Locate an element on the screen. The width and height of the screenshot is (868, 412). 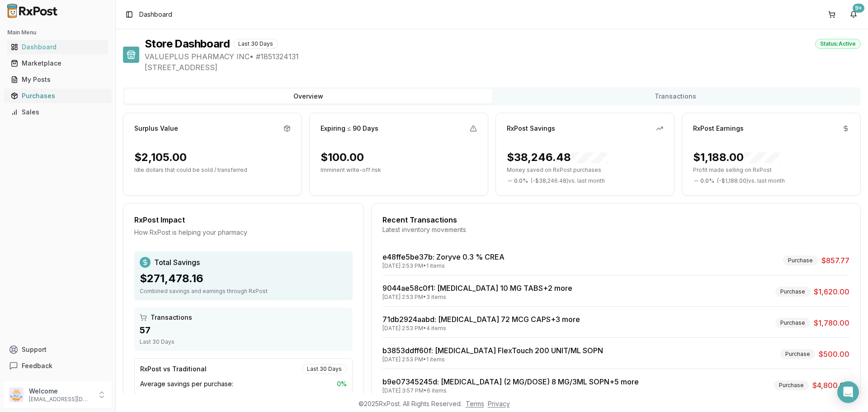
div: Combined savings and earnings through RxPost is located at coordinates (243, 291).